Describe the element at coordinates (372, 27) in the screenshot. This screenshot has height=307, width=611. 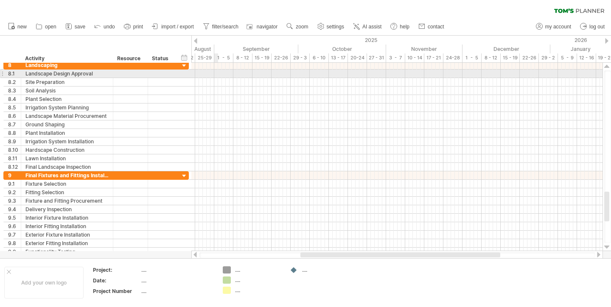
I see `span: AI assist` at that location.